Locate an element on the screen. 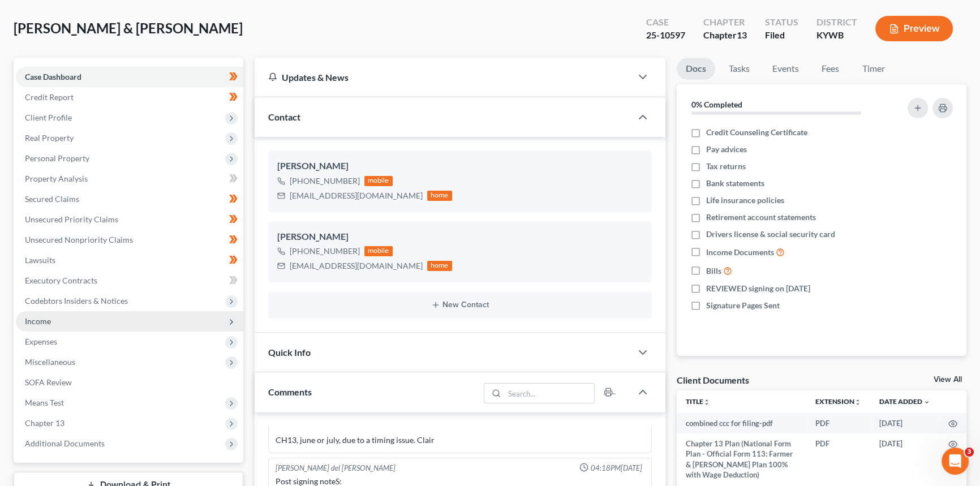 This screenshot has width=980, height=486. a: Titleunfold_more is located at coordinates (698, 401).